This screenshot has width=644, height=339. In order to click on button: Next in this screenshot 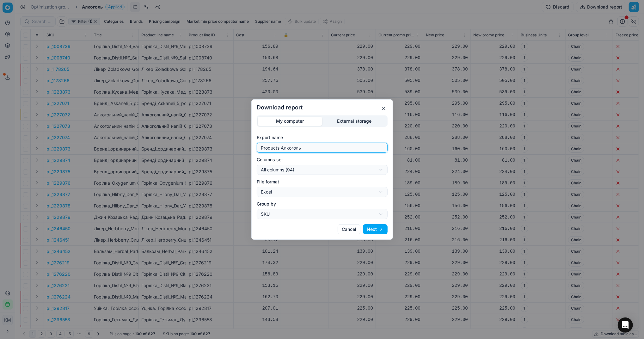, I will do `click(375, 229)`.